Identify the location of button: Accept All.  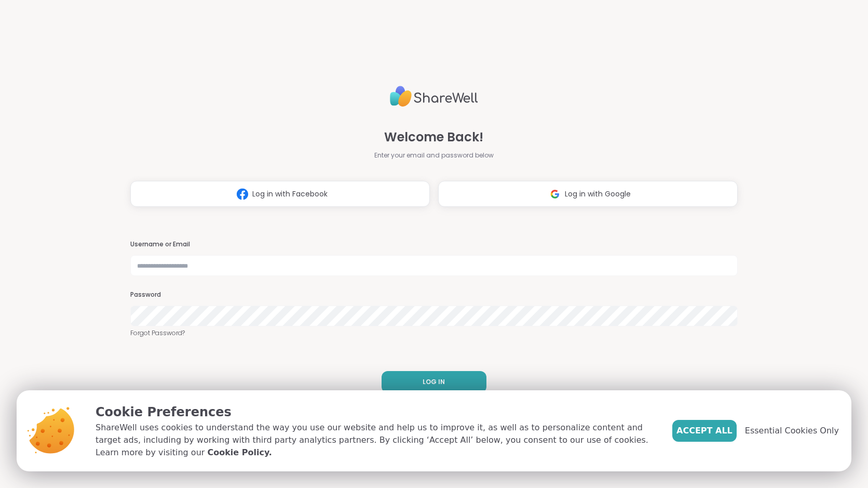
(705, 431).